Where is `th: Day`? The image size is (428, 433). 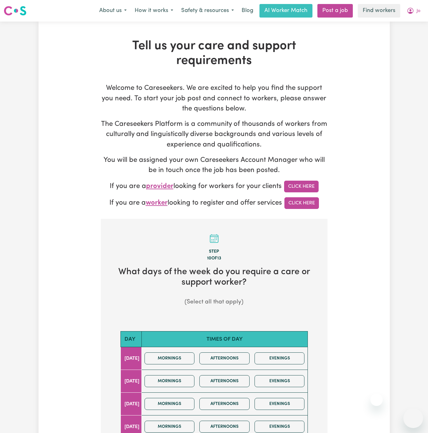
th: Day is located at coordinates (131, 339).